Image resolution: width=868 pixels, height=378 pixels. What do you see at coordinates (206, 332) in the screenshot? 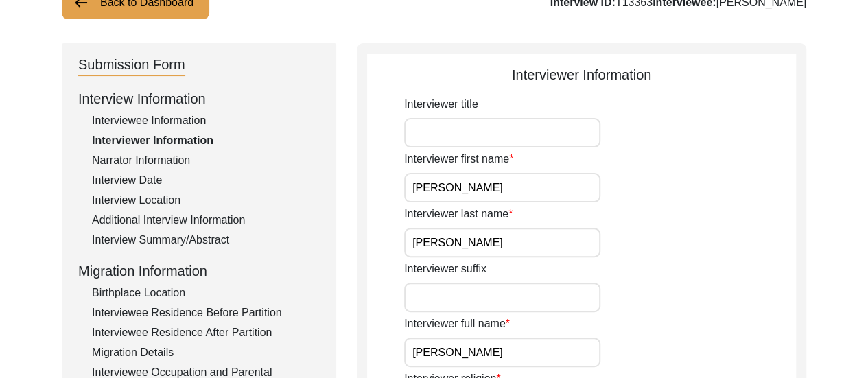
I see `div: Interviewee Residence After Partition` at bounding box center [206, 332].